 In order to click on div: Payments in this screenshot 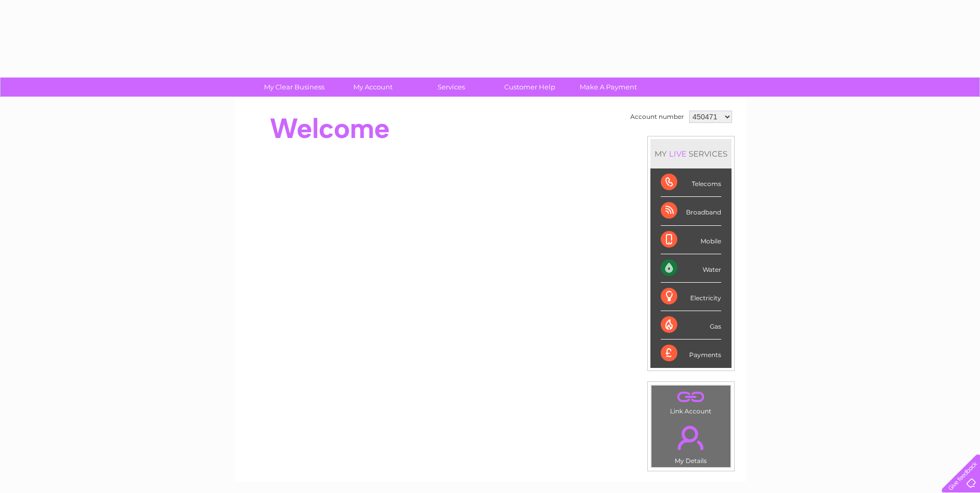, I will do `click(691, 353)`.